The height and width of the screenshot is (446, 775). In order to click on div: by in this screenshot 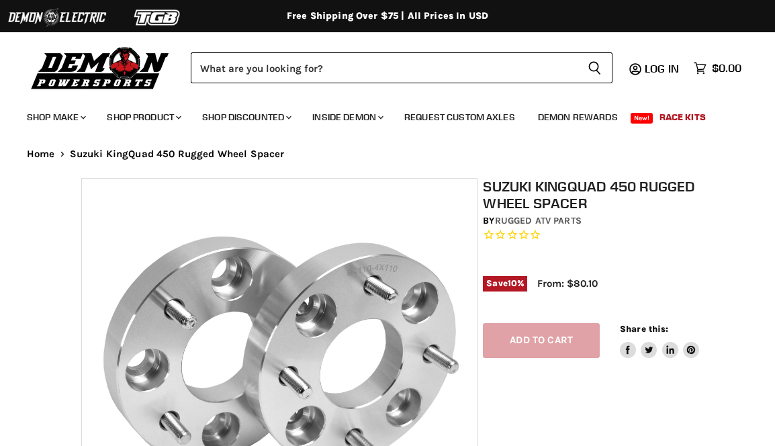, I will do `click(591, 221)`.